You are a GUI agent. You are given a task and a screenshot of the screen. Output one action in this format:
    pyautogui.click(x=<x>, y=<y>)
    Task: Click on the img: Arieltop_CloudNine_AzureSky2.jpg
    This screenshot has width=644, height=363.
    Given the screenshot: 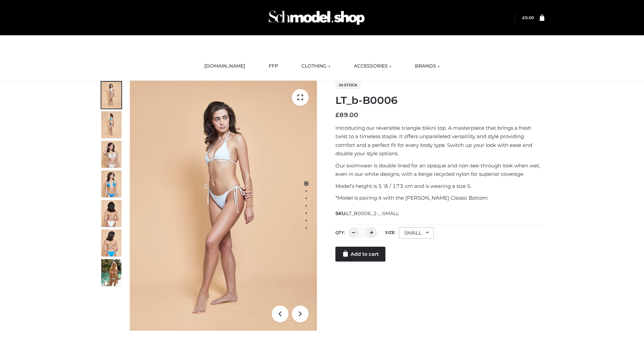 What is the action you would take?
    pyautogui.click(x=111, y=272)
    